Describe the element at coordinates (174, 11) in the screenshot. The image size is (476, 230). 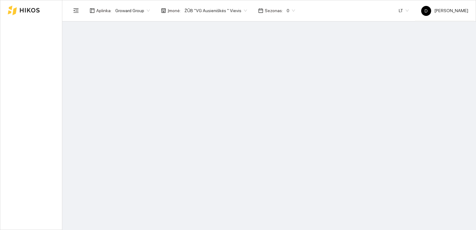
I see `span: Įmonė :` at that location.